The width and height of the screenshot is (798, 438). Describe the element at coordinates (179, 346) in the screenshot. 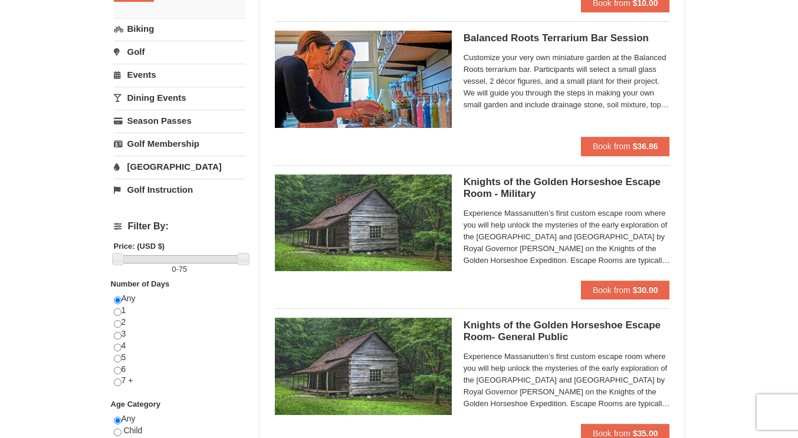

I see `div: Any 1 2 3 4 5 6 7 +` at that location.